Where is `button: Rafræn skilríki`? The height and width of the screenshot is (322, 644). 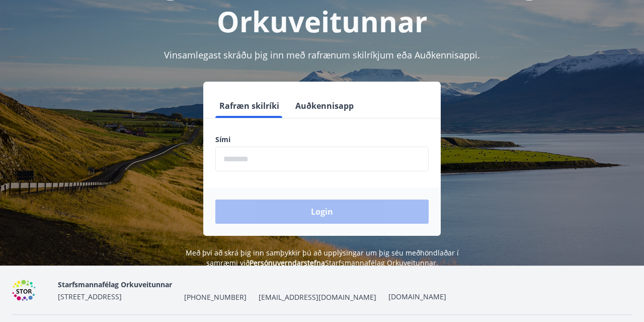 button: Rafræn skilríki is located at coordinates (249, 106).